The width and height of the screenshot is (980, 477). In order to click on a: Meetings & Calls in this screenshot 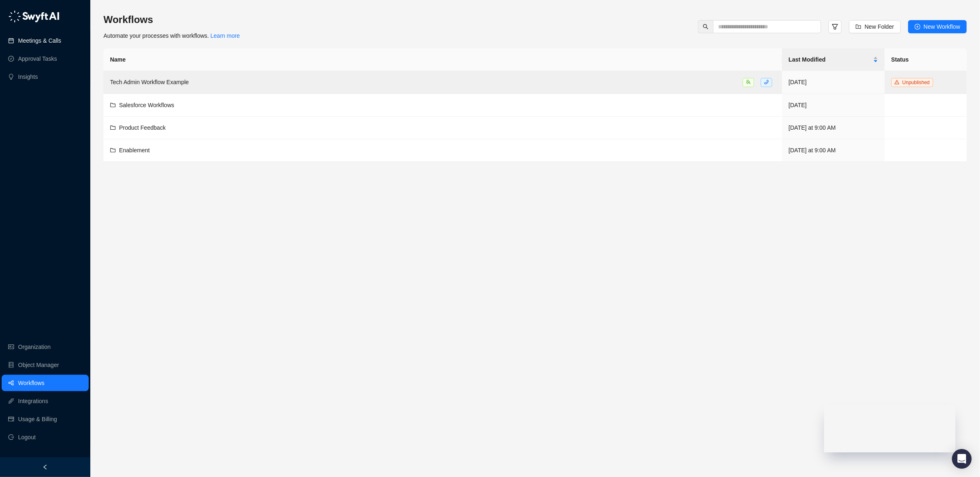, I will do `click(39, 41)`.